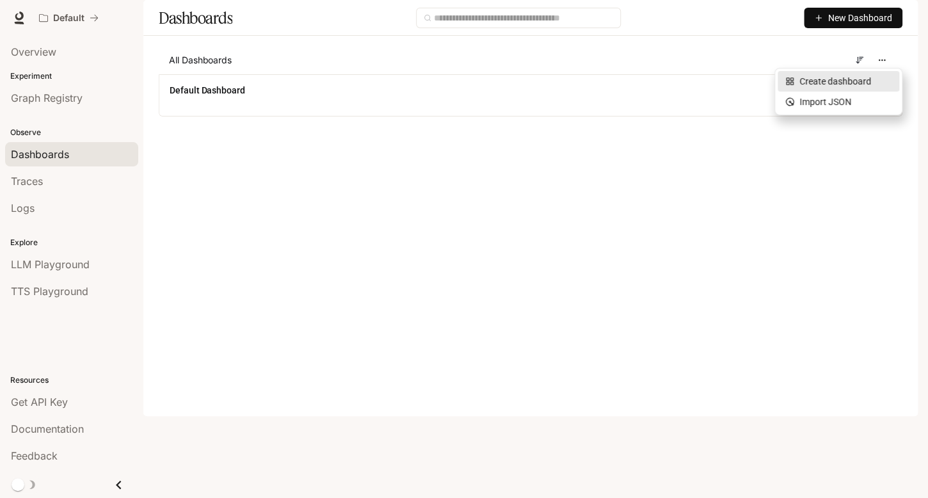 This screenshot has width=928, height=498. I want to click on span: New Dashboard, so click(860, 18).